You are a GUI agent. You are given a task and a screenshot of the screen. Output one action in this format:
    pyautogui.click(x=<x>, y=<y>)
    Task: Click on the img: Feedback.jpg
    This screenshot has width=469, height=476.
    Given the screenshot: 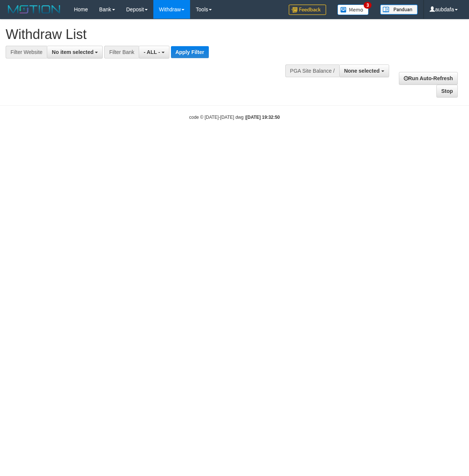 What is the action you would take?
    pyautogui.click(x=307, y=10)
    